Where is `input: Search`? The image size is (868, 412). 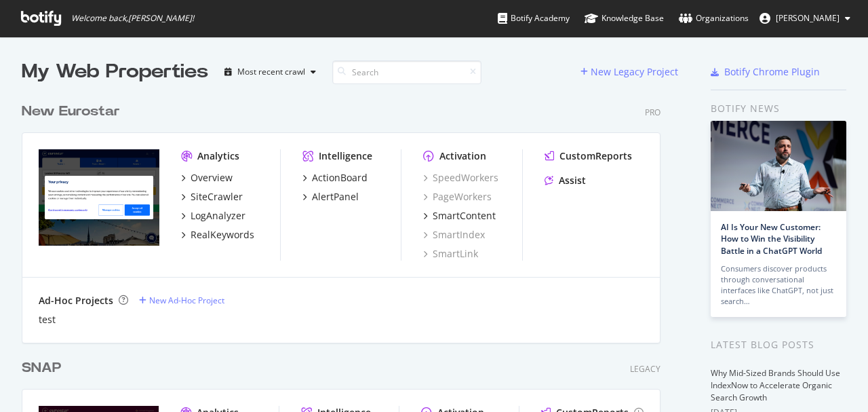
input: Search is located at coordinates (407, 72).